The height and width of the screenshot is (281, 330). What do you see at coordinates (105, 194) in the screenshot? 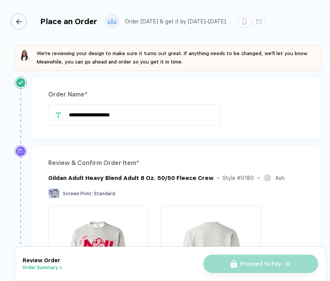
I see `span: Standard` at bounding box center [105, 194].